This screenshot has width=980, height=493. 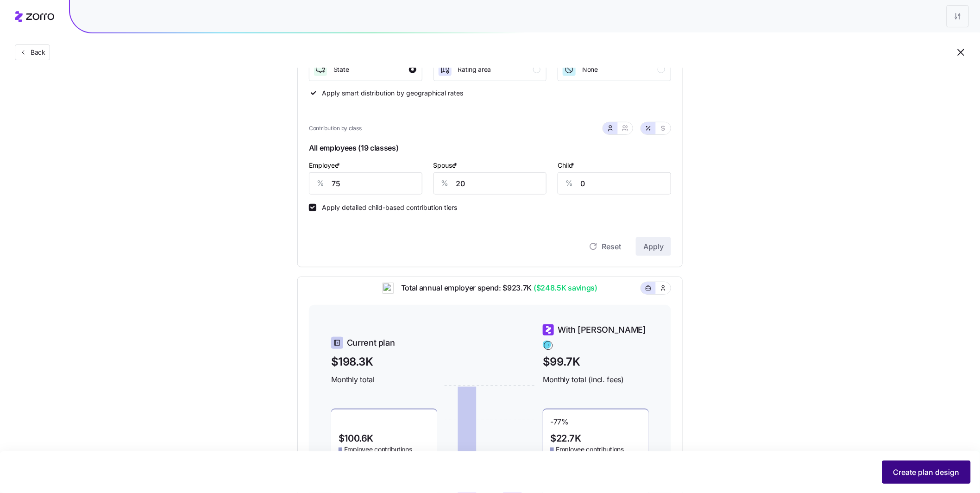 I want to click on span: -77 %, so click(x=560, y=424).